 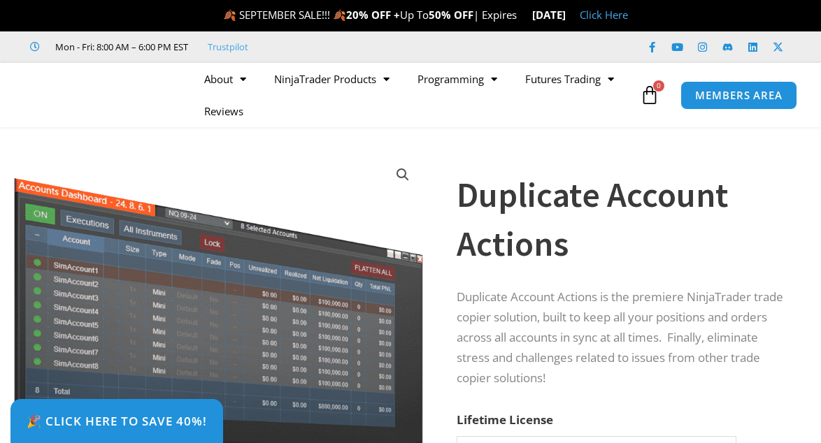 What do you see at coordinates (224, 111) in the screenshot?
I see `a: Reviews` at bounding box center [224, 111].